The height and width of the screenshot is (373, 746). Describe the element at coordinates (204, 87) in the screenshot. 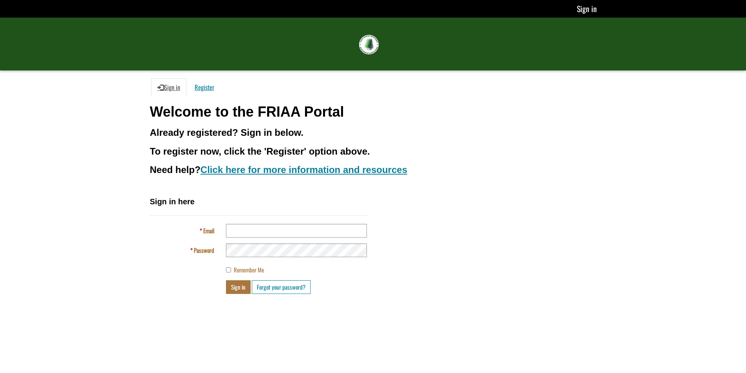

I see `a: Register` at that location.